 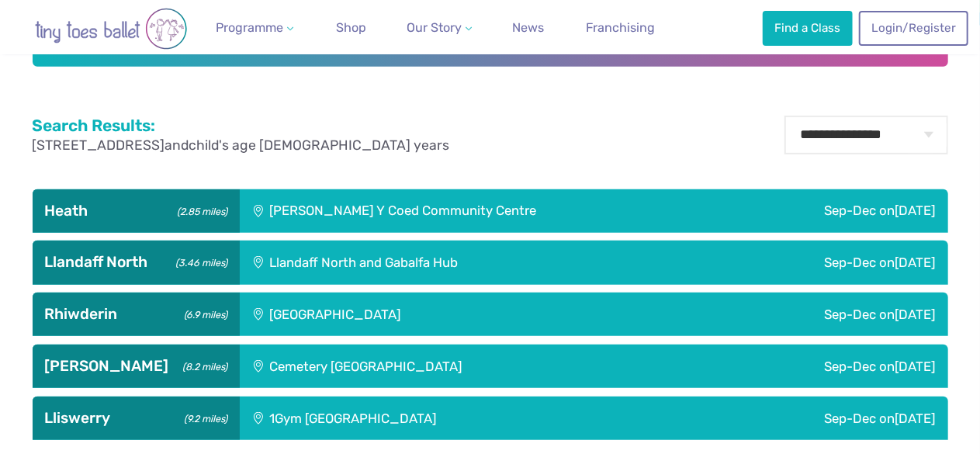 I want to click on a: News, so click(x=527, y=28).